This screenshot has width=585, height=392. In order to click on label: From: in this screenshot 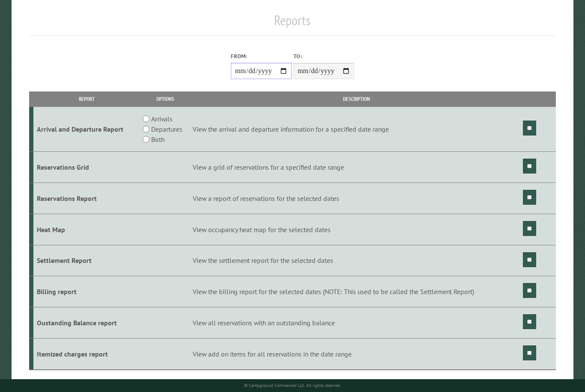, I will do `click(261, 56)`.